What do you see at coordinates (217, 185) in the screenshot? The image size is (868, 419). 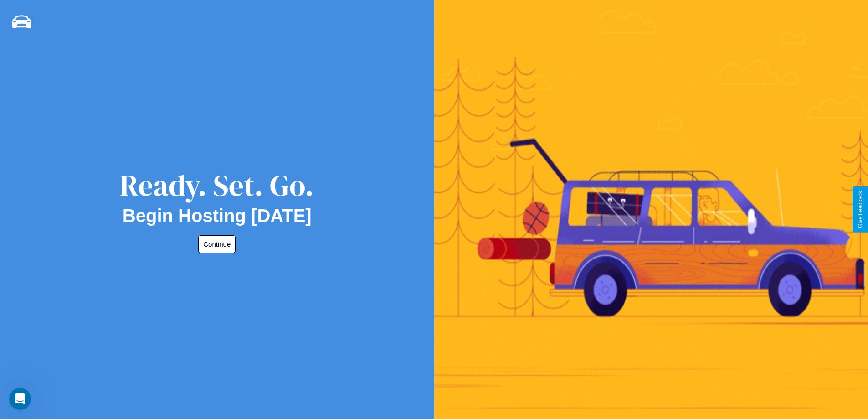 I see `div: Ready. Set. Go.` at bounding box center [217, 185].